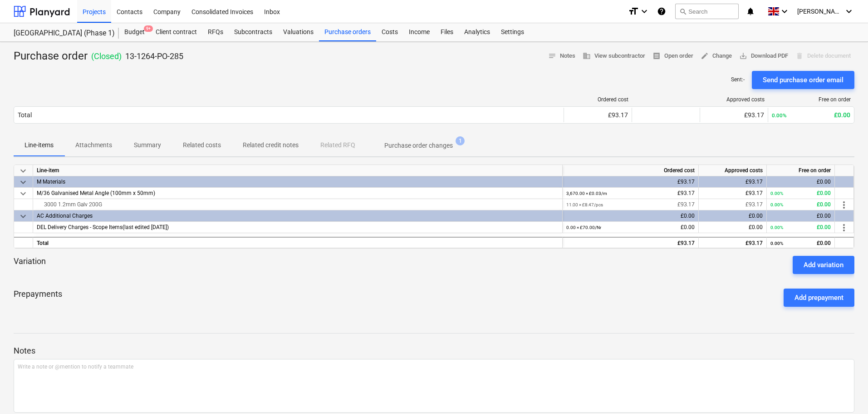  Describe the element at coordinates (716, 56) in the screenshot. I see `span: Change` at that location.